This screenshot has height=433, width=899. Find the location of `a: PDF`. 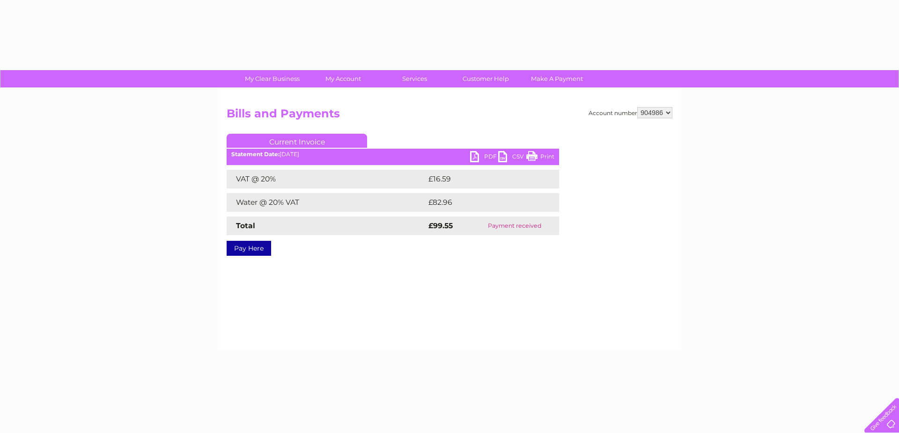

a: PDF is located at coordinates (484, 158).